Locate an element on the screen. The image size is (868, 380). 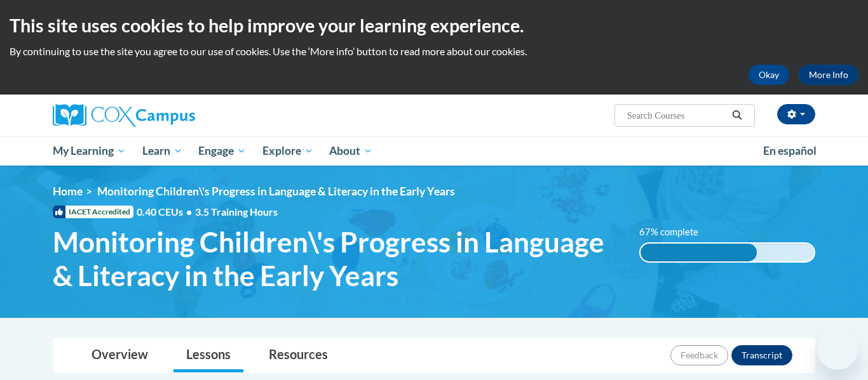
h2: This site uses cookies to help improve your learning experience. is located at coordinates (434, 26).